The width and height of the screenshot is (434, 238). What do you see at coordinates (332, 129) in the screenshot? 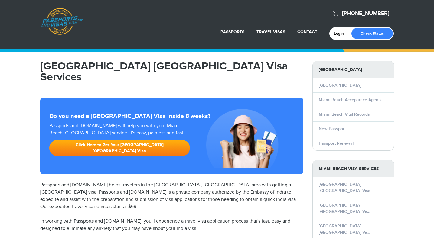
I see `a: New Passport` at bounding box center [332, 129].